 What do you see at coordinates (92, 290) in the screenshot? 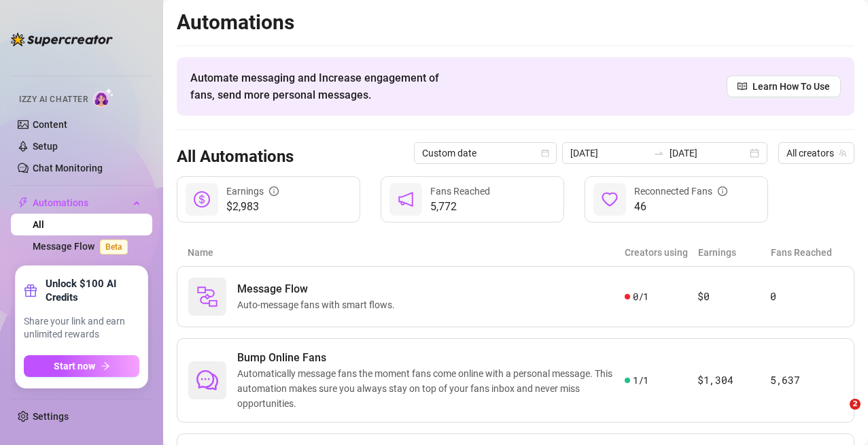
I see `strong: Unlock $100 AI Credits` at bounding box center [92, 290].